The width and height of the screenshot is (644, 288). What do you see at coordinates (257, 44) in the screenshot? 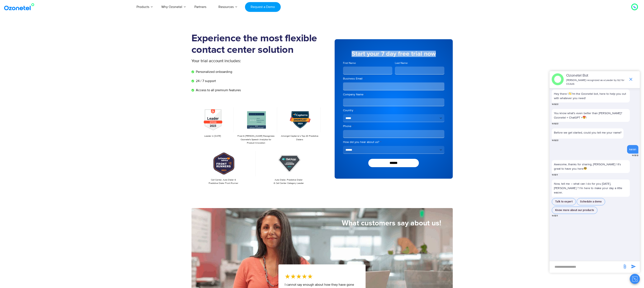
I see `h1: Experience the most flexible contact center solution` at bounding box center [257, 44].